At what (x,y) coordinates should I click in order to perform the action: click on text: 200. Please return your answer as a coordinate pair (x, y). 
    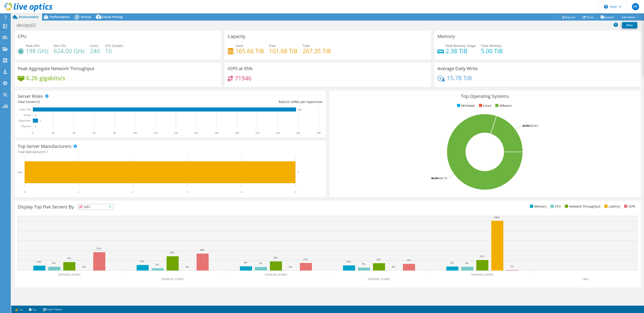
    Looking at the image, I should click on (237, 133).